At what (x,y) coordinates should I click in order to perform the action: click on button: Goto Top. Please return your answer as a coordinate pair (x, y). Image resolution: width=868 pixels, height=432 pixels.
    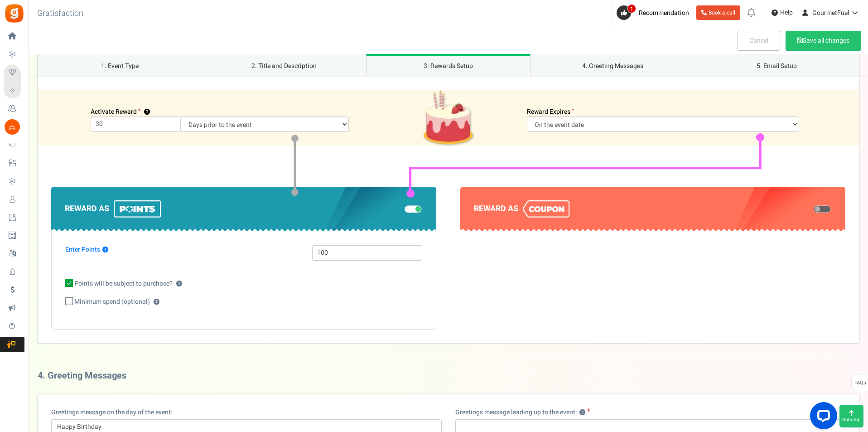
    Looking at the image, I should click on (851, 416).